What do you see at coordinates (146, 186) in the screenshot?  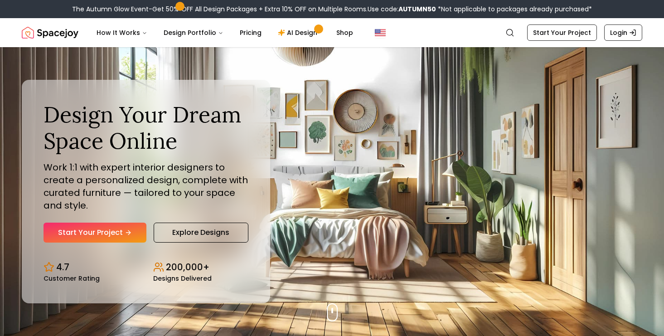 I see `p: Work 1:1 with expert interior designers to create a personalized design, complete with curated fu...` at bounding box center [146, 186].